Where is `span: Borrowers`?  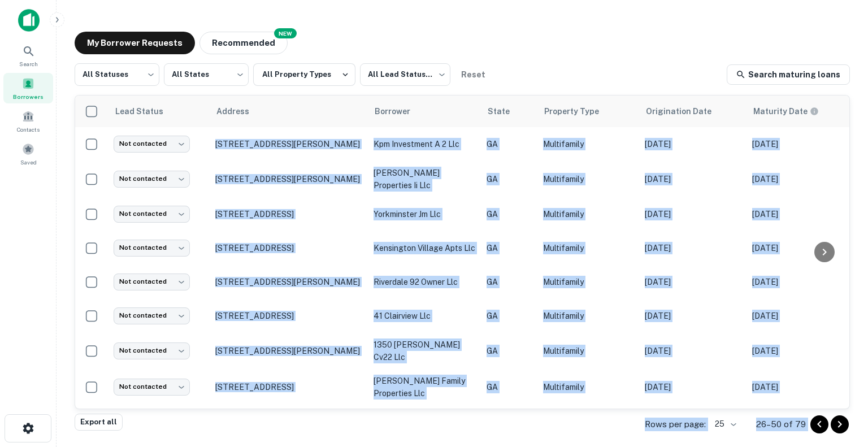
span: Borrowers is located at coordinates (28, 97).